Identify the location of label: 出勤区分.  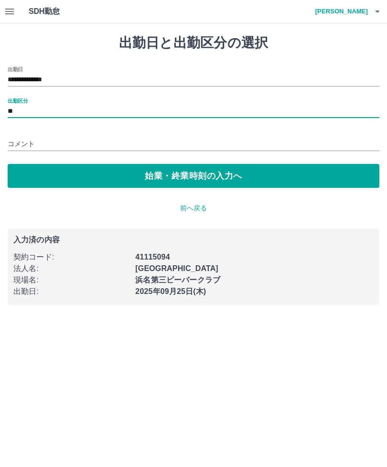
(18, 100).